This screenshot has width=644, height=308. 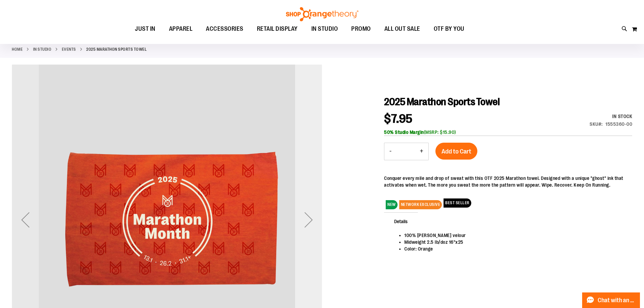 What do you see at coordinates (596, 125) in the screenshot?
I see `strong: SKU` at bounding box center [596, 125].